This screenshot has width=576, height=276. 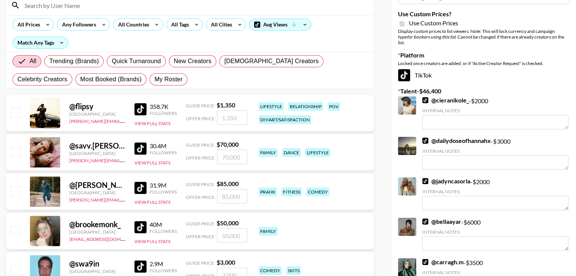 What do you see at coordinates (226, 262) in the screenshot?
I see `strong: $ 3,000` at bounding box center [226, 262].